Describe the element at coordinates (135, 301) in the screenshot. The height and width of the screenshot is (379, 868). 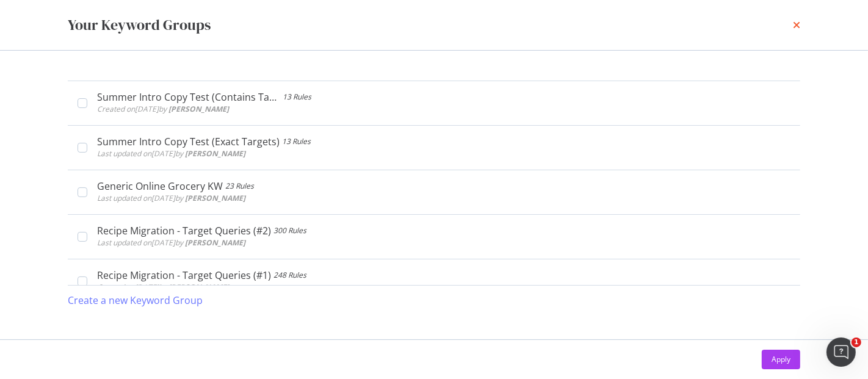
I see `div: Create a new Keyword Group` at that location.